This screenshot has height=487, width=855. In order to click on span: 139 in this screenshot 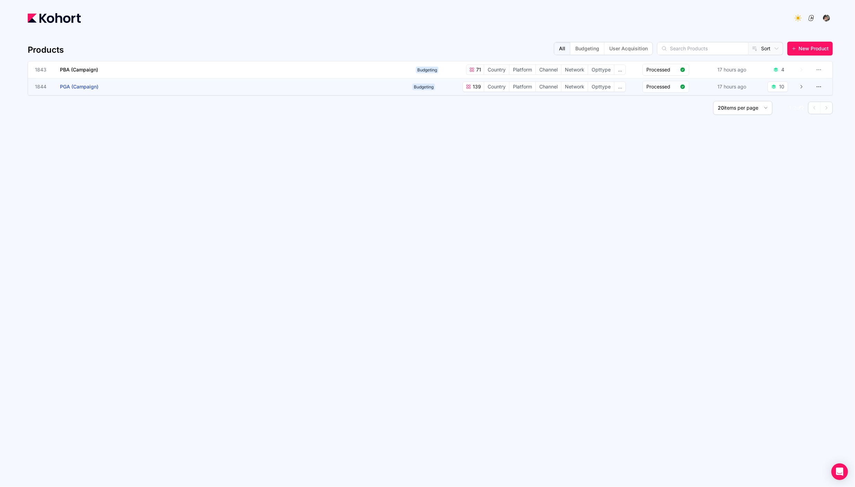, I will do `click(476, 87)`.